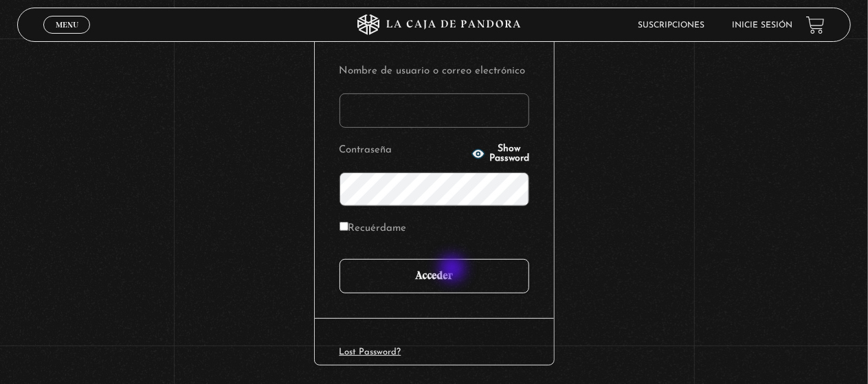  I want to click on input: Recuérdame, so click(344, 226).